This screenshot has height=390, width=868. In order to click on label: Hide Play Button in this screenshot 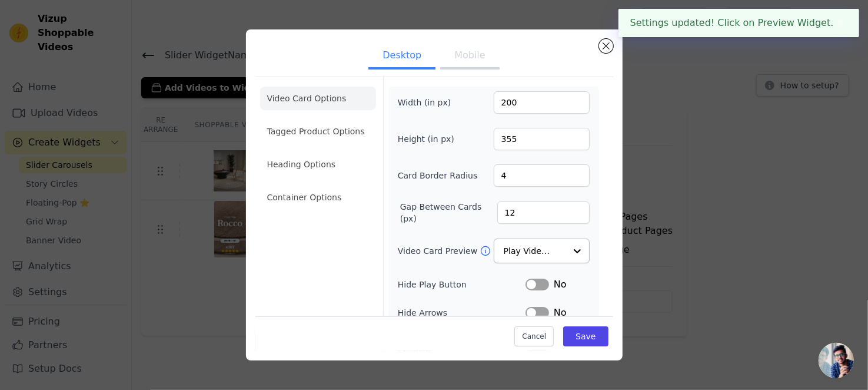, I will do `click(461, 285)`.